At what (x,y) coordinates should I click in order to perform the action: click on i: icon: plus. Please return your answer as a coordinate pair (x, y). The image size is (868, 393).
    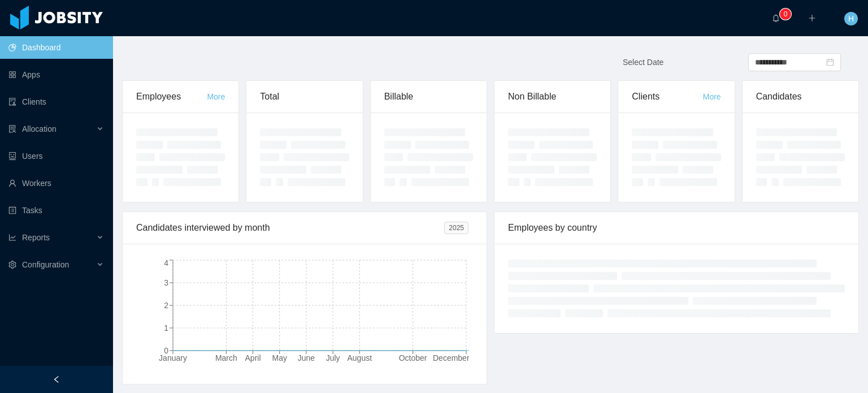
    Looking at the image, I should click on (812, 18).